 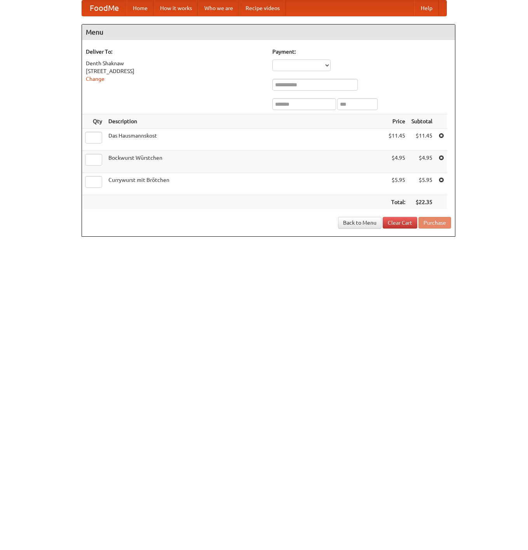 What do you see at coordinates (219, 8) in the screenshot?
I see `a: Who we are` at bounding box center [219, 8].